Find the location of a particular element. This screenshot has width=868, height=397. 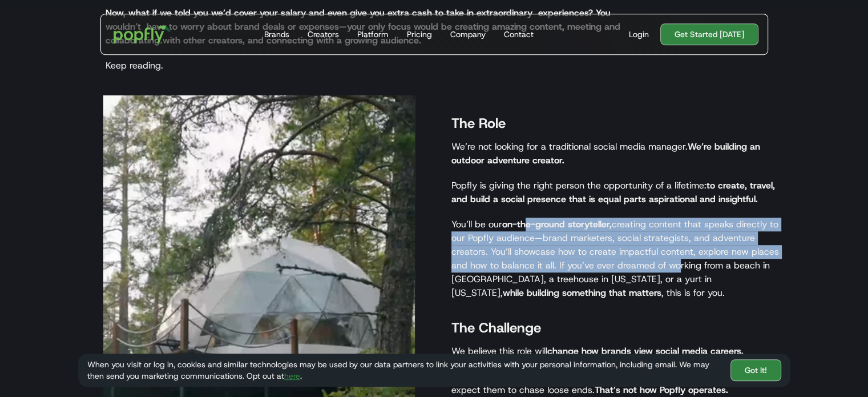

strong: on-the-ground storyteller, is located at coordinates (557, 224).